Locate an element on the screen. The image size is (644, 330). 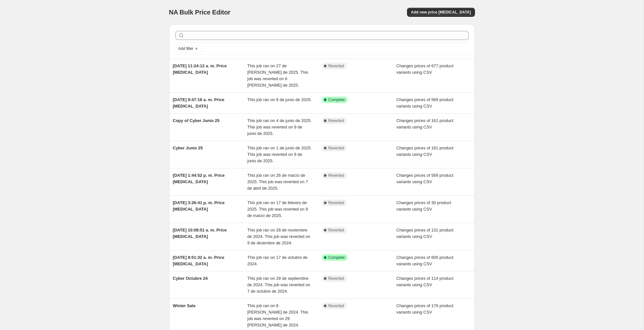
span: This job ran on 17 de octubre de 2024. is located at coordinates (277, 260).